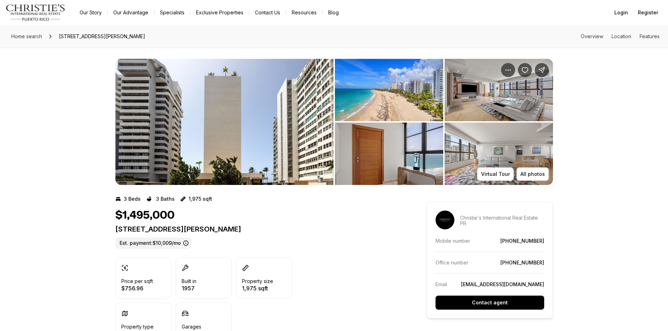 The width and height of the screenshot is (668, 331). What do you see at coordinates (490, 303) in the screenshot?
I see `button: Contact agent` at bounding box center [490, 303].